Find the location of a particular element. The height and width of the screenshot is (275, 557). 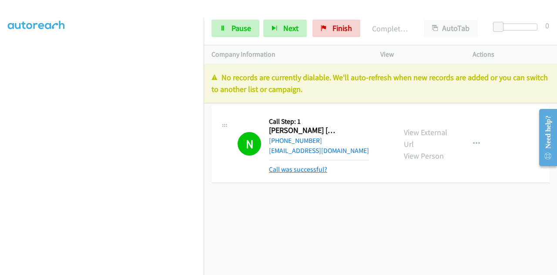

p: View is located at coordinates (419, 54).